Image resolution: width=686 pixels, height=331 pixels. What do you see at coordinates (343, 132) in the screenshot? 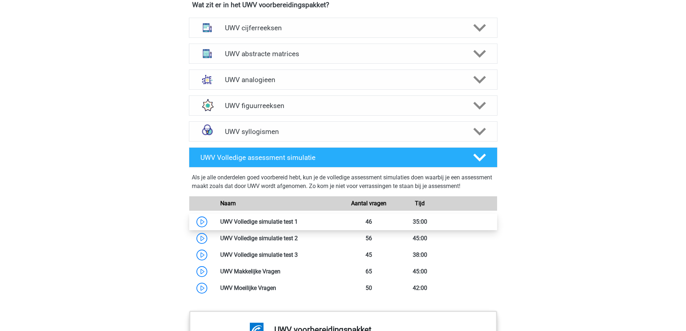
I see `a: syllogismen UWV syllogismen` at bounding box center [343, 132].